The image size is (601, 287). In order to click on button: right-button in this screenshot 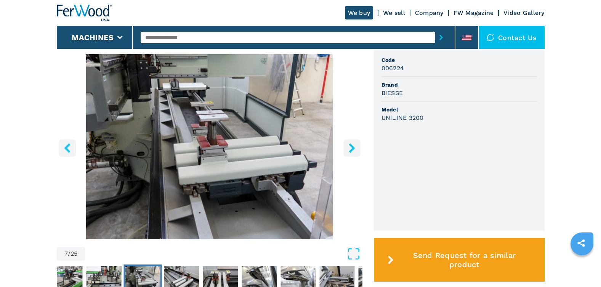, I will do `click(352, 148)`.